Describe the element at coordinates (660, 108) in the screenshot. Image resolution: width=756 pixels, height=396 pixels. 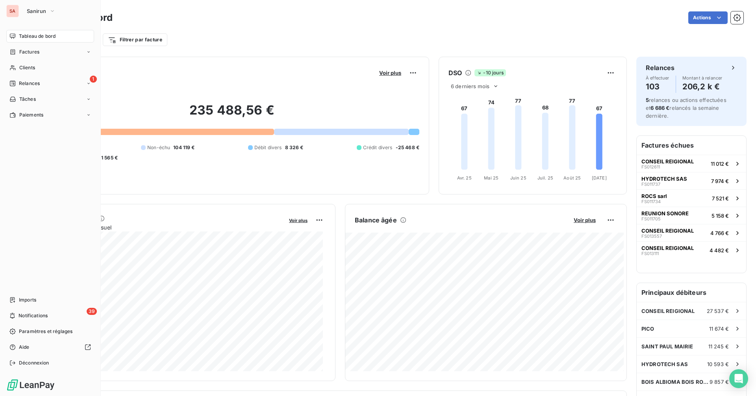
I see `span: 6 686 €` at that location.